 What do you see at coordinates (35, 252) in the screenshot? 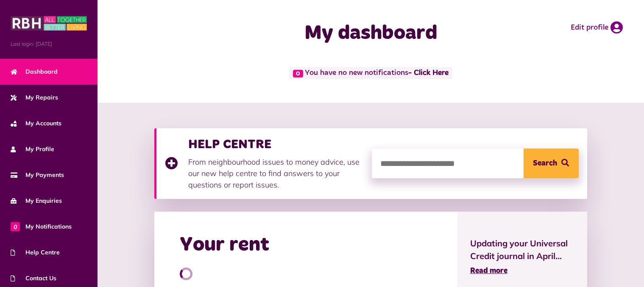
I see `span: Help Centre` at bounding box center [35, 252].